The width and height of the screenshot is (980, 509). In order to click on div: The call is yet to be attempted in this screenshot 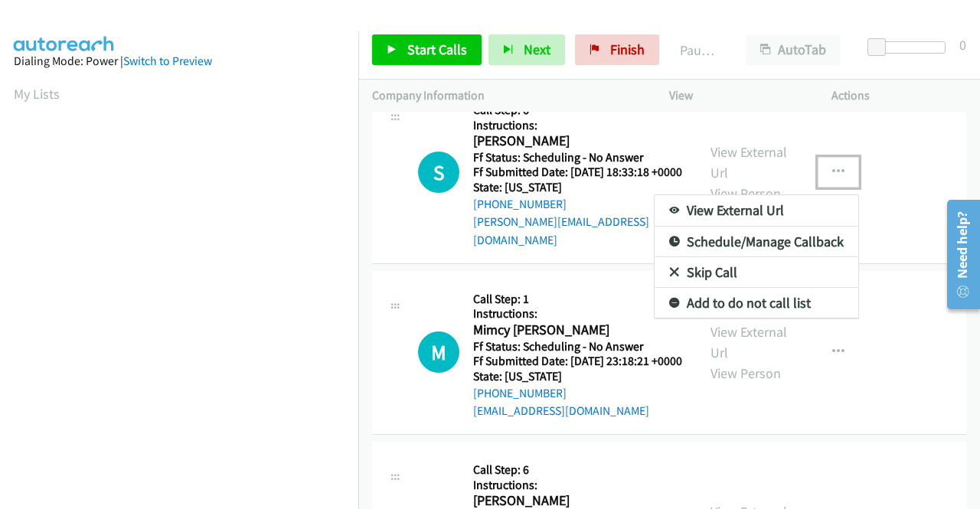, I will do `click(438, 352)`.